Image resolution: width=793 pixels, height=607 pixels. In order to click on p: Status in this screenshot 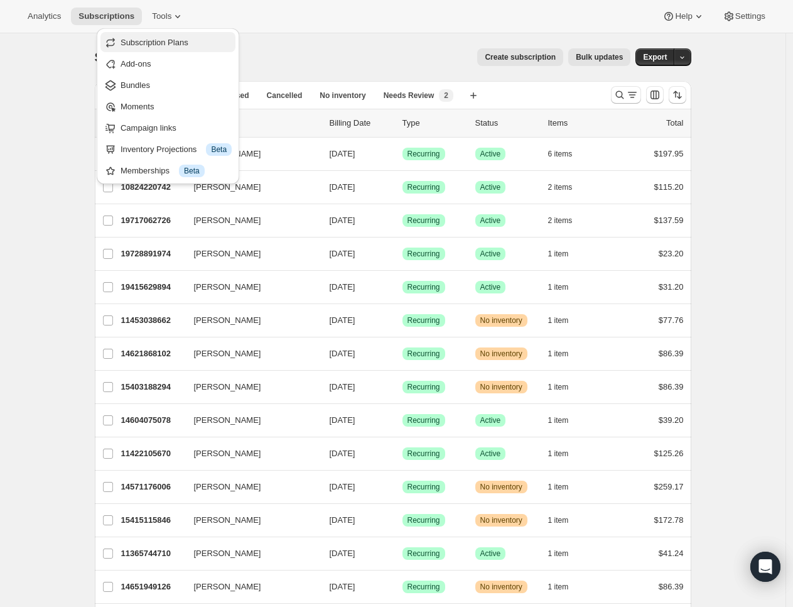, I will do `click(507, 123)`.